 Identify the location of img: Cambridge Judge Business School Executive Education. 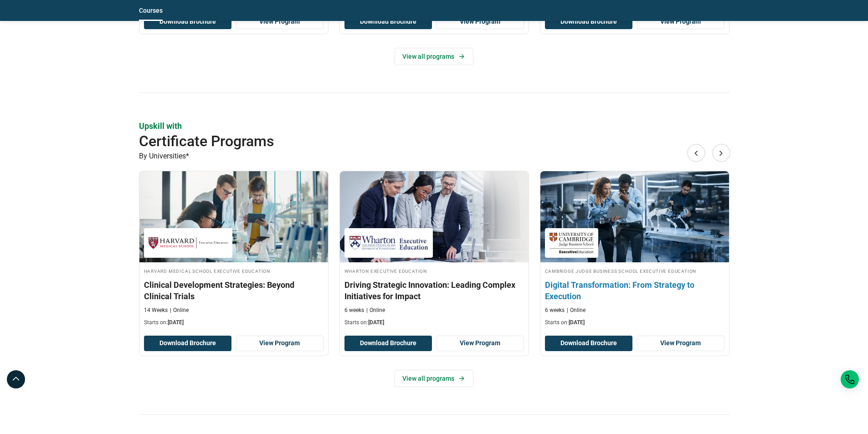
(571, 243).